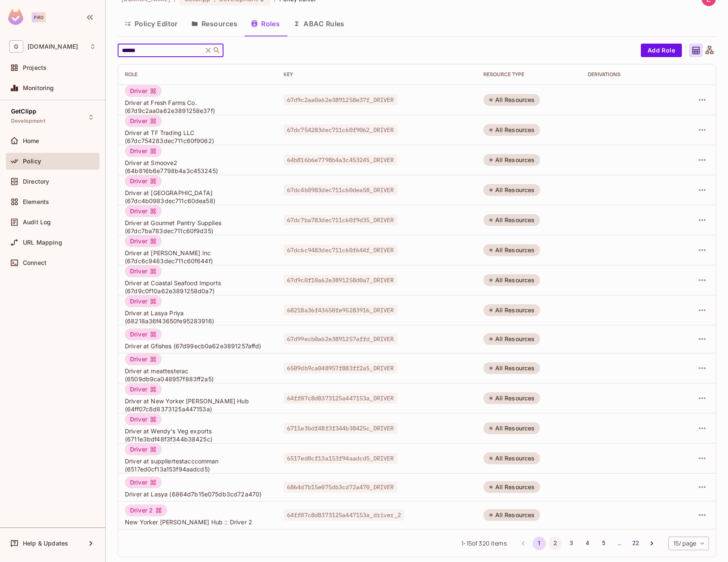  What do you see at coordinates (197, 465) in the screenshot?
I see `span: Driver at suppliertestacccomman (6517ed0cf13a153f94aadcd5)` at bounding box center [197, 465].